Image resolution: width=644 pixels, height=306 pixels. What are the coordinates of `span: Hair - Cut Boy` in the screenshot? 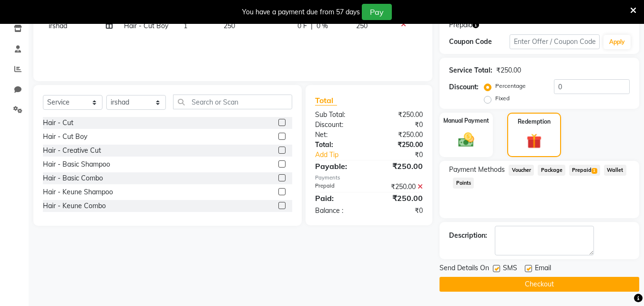 It's located at (146, 26).